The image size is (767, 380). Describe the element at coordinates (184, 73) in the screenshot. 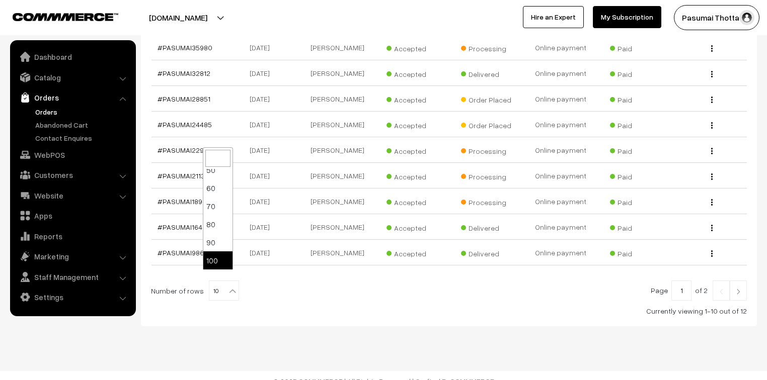

I see `a: #PASUMAI32812` at that location.